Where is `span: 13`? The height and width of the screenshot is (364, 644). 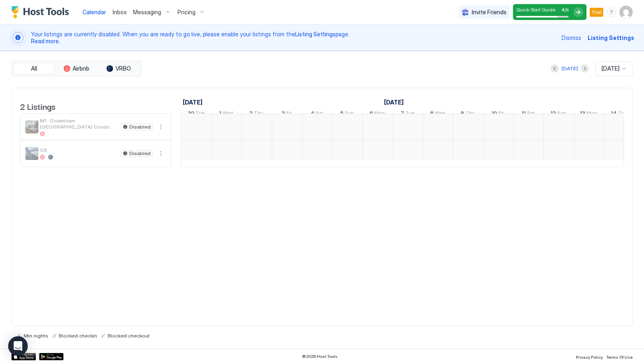
span: 13 is located at coordinates (582, 114).